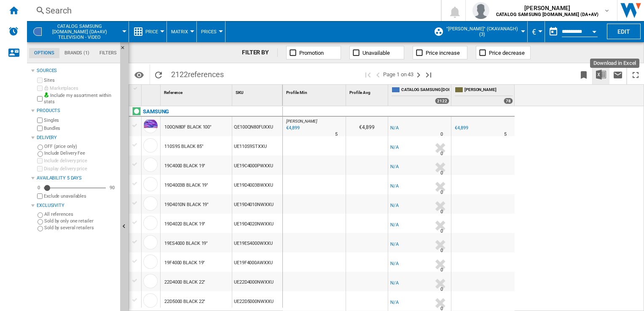 This screenshot has width=644, height=311. Describe the element at coordinates (257, 146) in the screenshot. I see `div: UE110S9STXXU` at that location.